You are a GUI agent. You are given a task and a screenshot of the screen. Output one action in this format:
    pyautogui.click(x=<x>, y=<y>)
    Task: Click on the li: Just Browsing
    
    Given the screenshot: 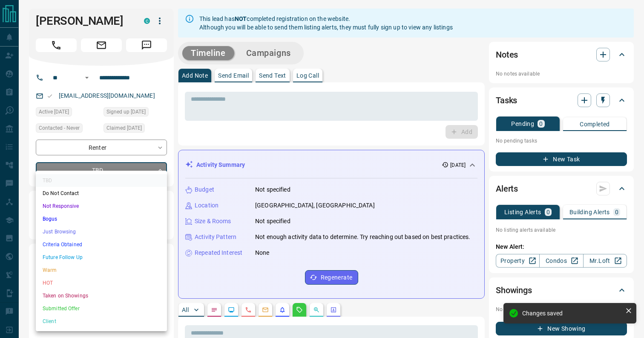 What is the action you would take?
    pyautogui.click(x=101, y=232)
    